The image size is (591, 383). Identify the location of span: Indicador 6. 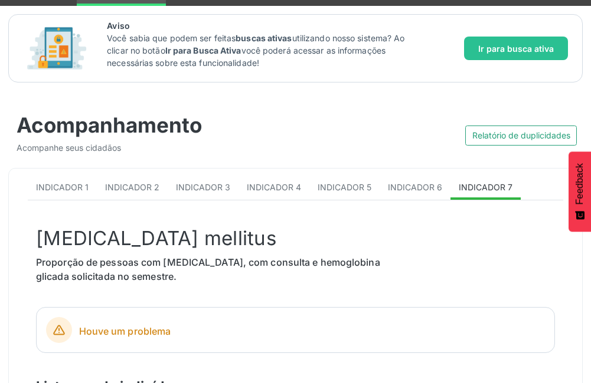
(415, 187).